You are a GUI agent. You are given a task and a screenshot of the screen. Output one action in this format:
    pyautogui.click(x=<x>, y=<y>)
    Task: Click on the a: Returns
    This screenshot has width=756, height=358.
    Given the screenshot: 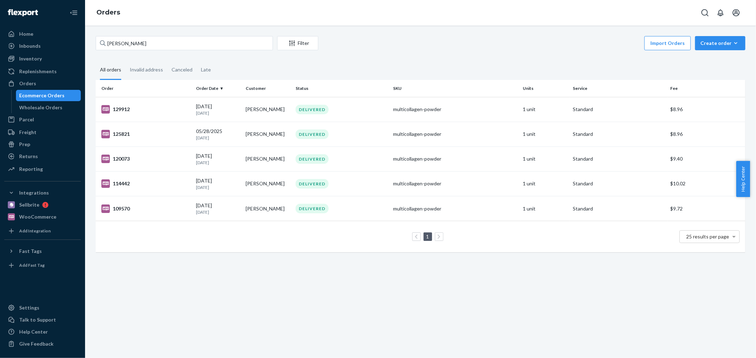 What is the action you would take?
    pyautogui.click(x=43, y=157)
    